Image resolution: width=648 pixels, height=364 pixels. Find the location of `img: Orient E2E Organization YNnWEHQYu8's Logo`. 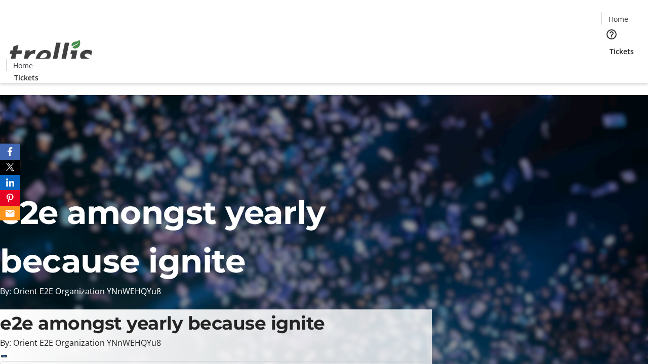

img: Orient E2E Organization YNnWEHQYu8's Logo is located at coordinates (51, 54).